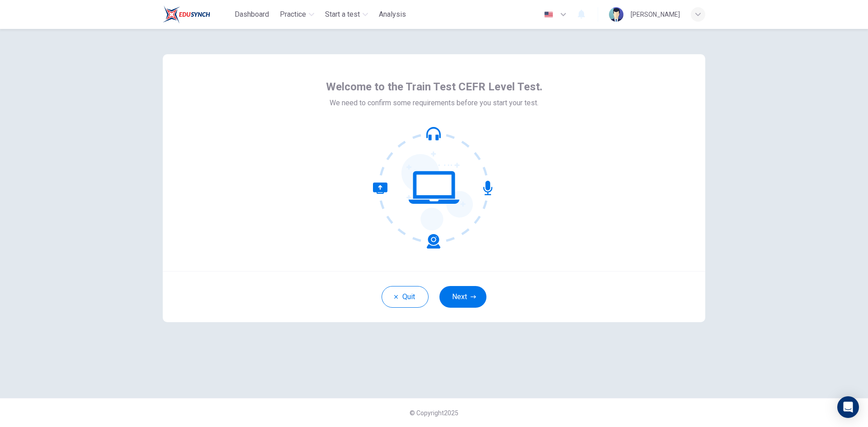  What do you see at coordinates (434, 103) in the screenshot?
I see `span: We need to confirm some requirements before you start your test.` at bounding box center [434, 103].